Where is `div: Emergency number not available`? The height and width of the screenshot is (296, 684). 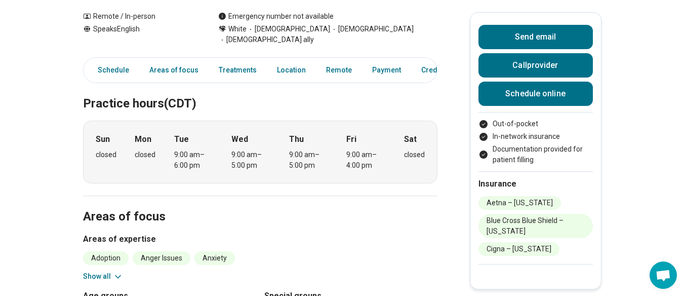 div: Emergency number not available is located at coordinates (276, 16).